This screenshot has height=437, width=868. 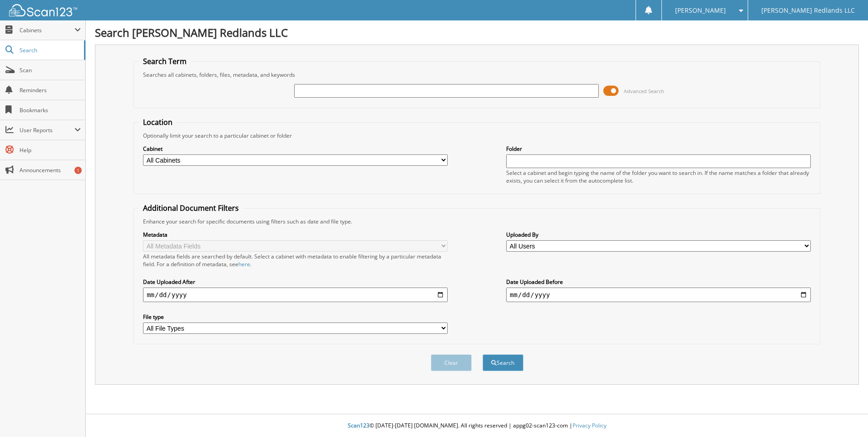 What do you see at coordinates (477, 74) in the screenshot?
I see `div: Searches all cabinets, folders, files, metadata, and keywords` at bounding box center [477, 74].